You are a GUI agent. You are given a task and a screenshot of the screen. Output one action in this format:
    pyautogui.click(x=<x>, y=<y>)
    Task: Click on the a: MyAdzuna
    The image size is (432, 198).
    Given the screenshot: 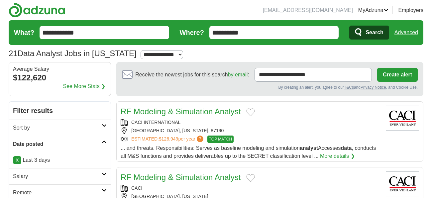 What is the action you would take?
    pyautogui.click(x=374, y=10)
    